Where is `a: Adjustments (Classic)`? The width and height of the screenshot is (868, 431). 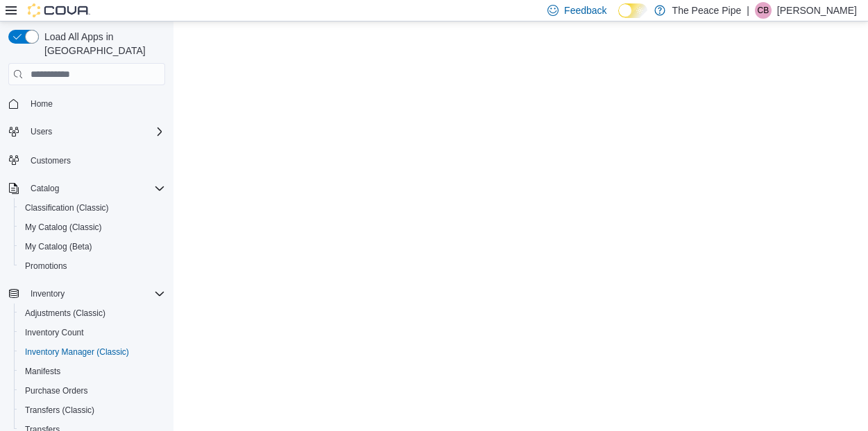
a: Adjustments (Classic) is located at coordinates (65, 313).